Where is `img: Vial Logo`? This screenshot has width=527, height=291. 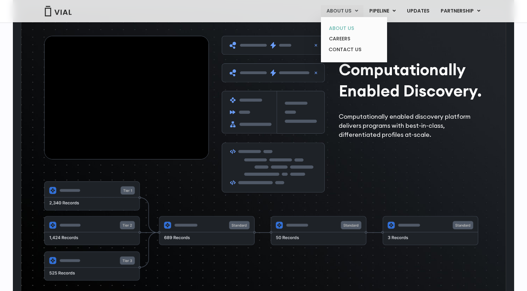 img: Vial Logo is located at coordinates (58, 11).